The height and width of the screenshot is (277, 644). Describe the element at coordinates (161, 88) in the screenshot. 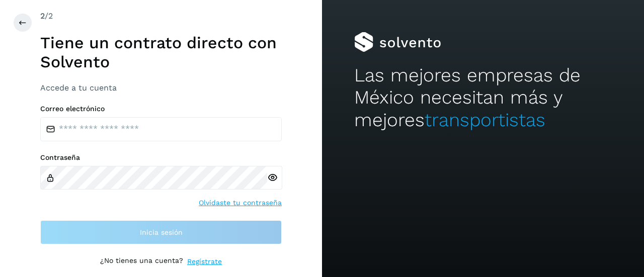

I see `h3: Accede a tu cuenta` at that location.